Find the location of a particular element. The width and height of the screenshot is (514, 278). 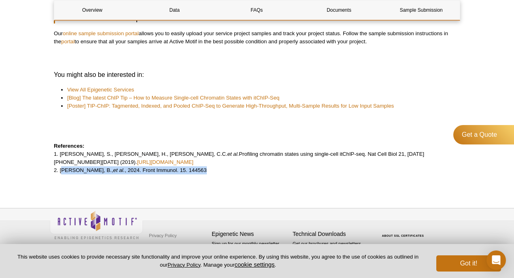

a: FAQs is located at coordinates (257, 10).